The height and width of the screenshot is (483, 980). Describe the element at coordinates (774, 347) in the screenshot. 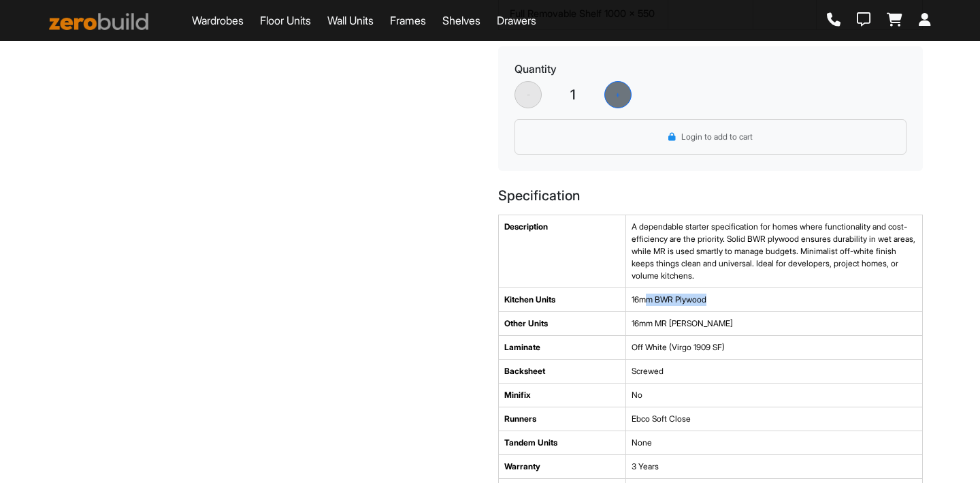

I see `td: Off White (Virgo 1909 SF)` at that location.